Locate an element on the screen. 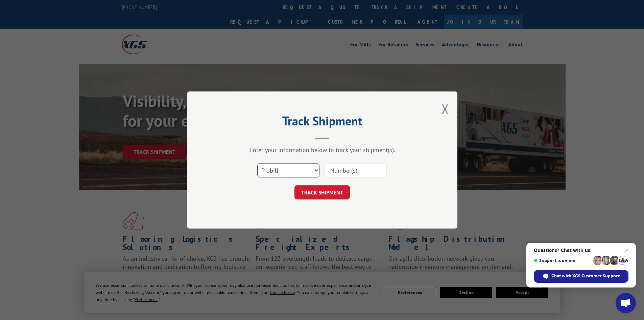  button: Close modal is located at coordinates (445, 108).